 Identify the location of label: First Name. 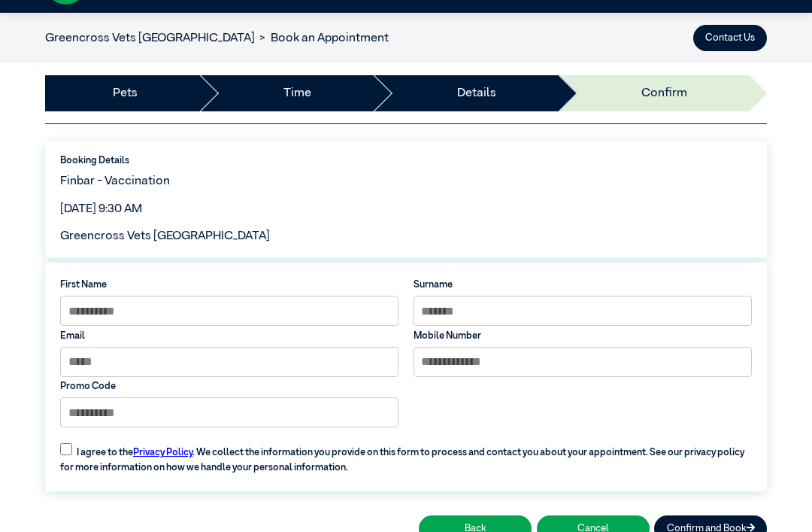
(229, 284).